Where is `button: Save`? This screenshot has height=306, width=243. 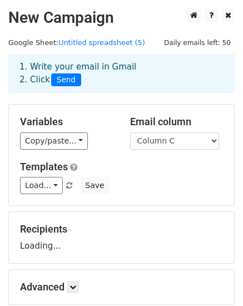 button: Save is located at coordinates (94, 185).